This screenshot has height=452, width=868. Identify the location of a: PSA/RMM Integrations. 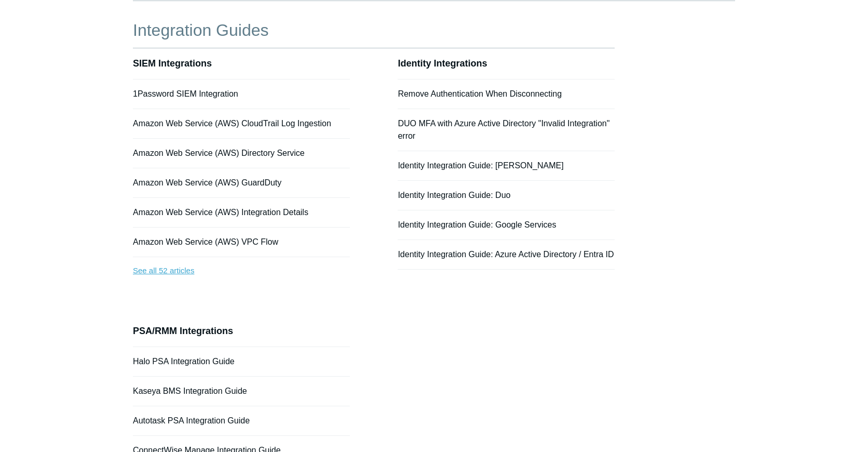
(182, 331).